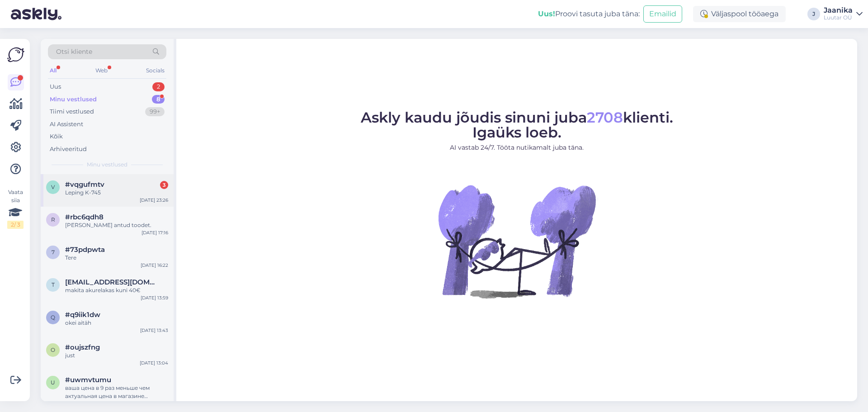 This screenshot has width=868, height=412. I want to click on div: Jaanika, so click(838, 10).